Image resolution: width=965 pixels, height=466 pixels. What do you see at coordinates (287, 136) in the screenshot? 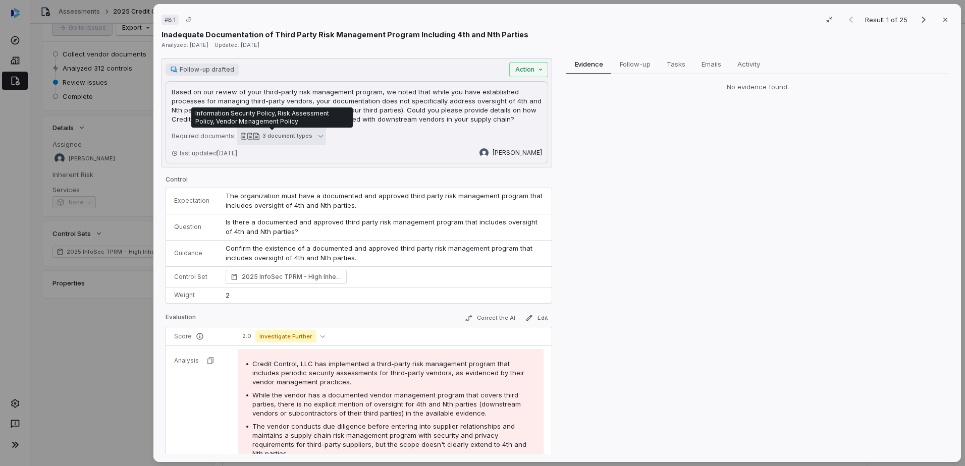
I see `div: 3 document types` at bounding box center [287, 136].